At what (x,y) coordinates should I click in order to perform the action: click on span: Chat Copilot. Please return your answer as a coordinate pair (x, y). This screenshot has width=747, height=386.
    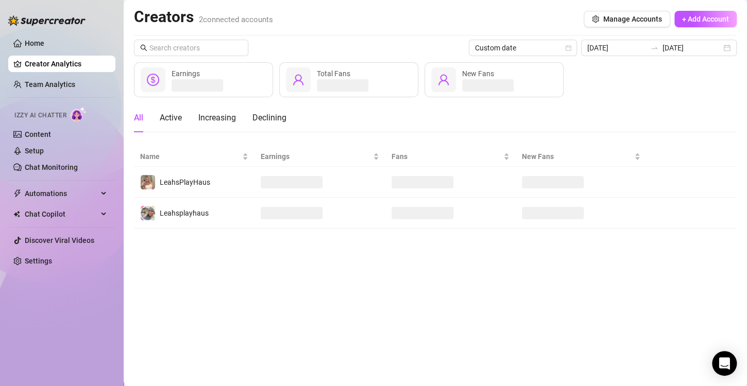
    Looking at the image, I should click on (61, 214).